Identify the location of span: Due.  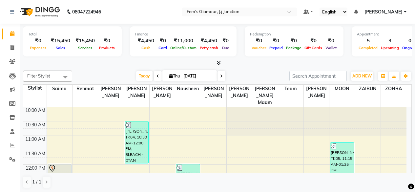
(225, 48).